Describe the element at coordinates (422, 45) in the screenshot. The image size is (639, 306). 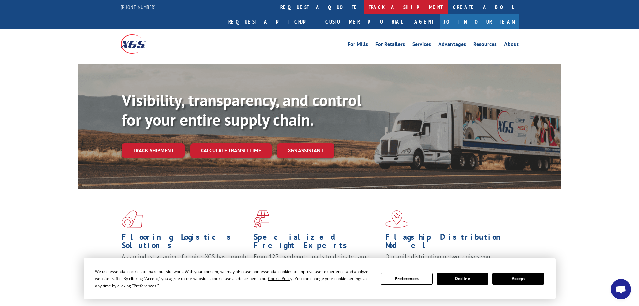
I see `a: Services` at that location.